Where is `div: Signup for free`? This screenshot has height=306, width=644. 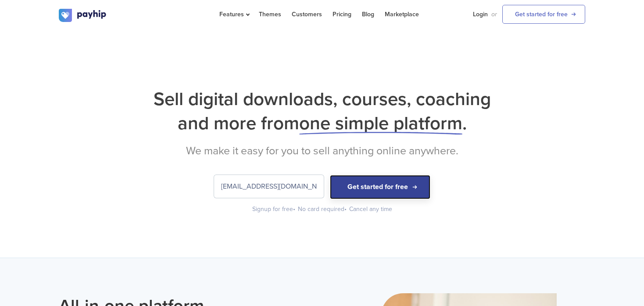
div: Signup for free is located at coordinates (274, 209).